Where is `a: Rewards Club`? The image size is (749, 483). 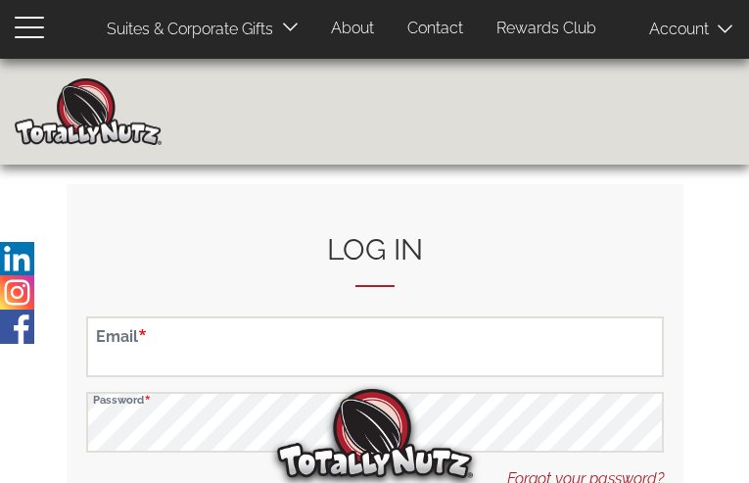 a: Rewards Club is located at coordinates (546, 28).